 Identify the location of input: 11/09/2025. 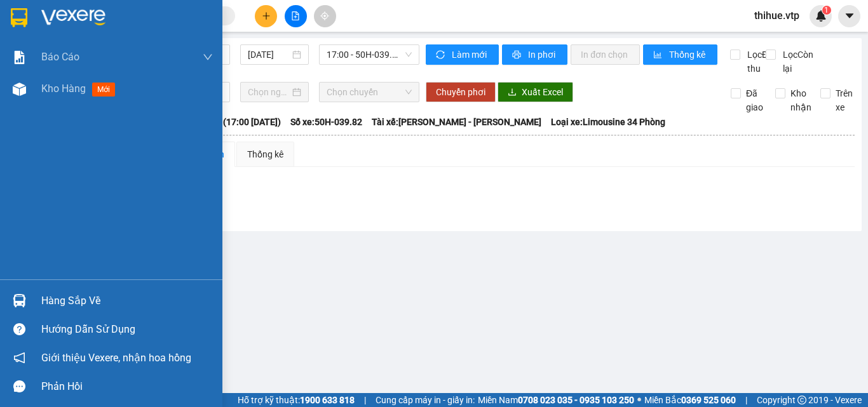
(269, 55).